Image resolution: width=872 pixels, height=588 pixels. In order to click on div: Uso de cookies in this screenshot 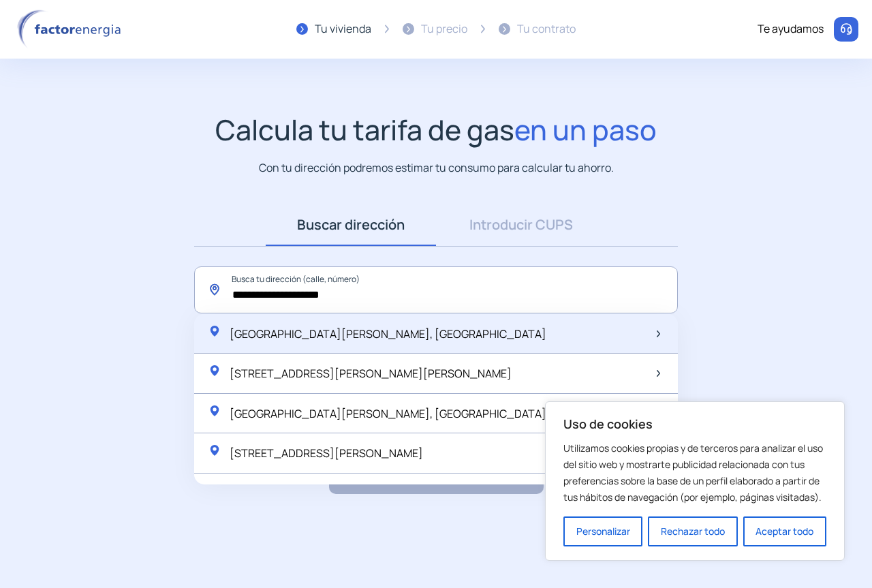, I will do `click(695, 481)`.